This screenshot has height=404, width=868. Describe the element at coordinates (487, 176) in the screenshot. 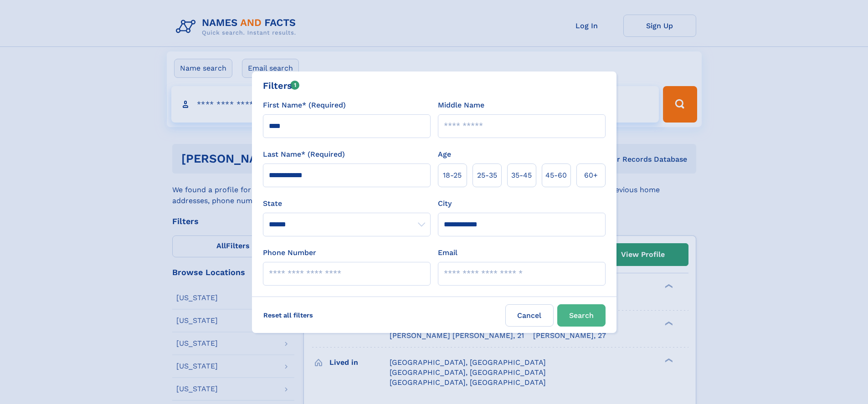

I see `span: 25‑35` at that location.